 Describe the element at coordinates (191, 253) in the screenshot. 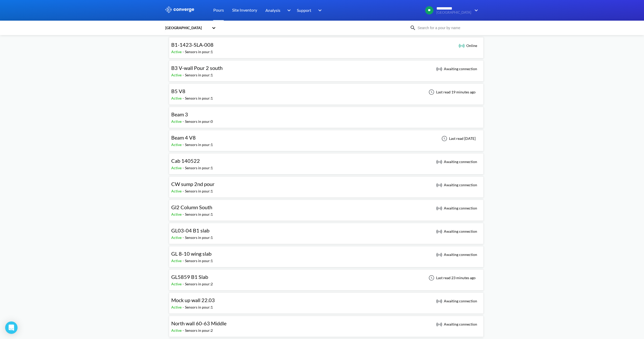

I see `span: GL 8-10 wing slab` at that location.